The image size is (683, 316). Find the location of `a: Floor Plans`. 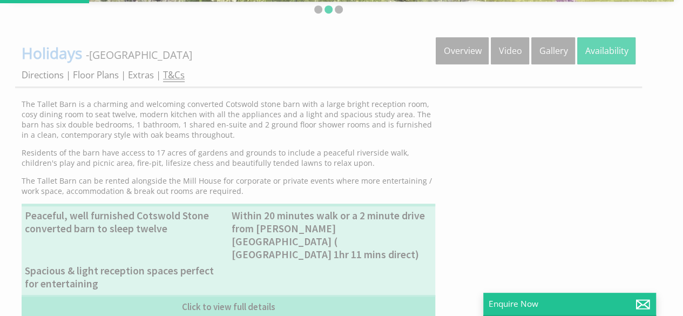

a: Floor Plans is located at coordinates (96, 74).